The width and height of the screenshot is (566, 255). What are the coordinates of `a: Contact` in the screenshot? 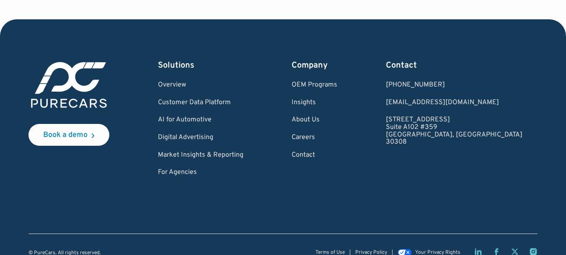 It's located at (314, 155).